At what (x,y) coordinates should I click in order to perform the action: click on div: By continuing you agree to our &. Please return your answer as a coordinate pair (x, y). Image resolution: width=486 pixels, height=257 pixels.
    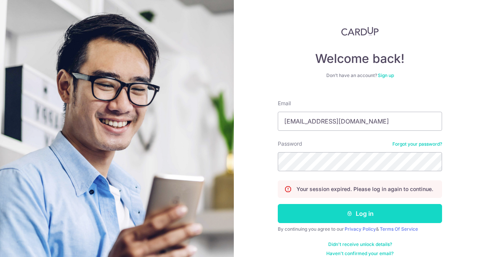
    Looking at the image, I should click on (360, 230).